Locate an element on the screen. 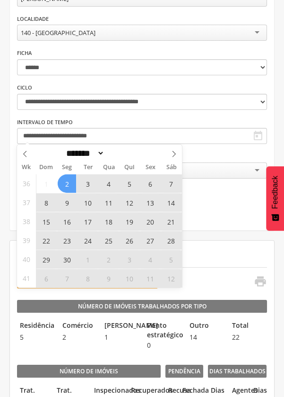  legend: Pendência is located at coordinates (185, 371).